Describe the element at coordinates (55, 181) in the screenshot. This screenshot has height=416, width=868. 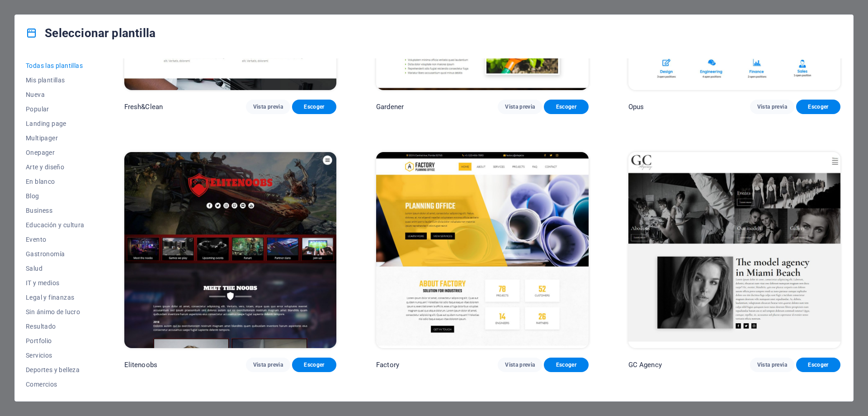
I see `span: En blanco` at that location.